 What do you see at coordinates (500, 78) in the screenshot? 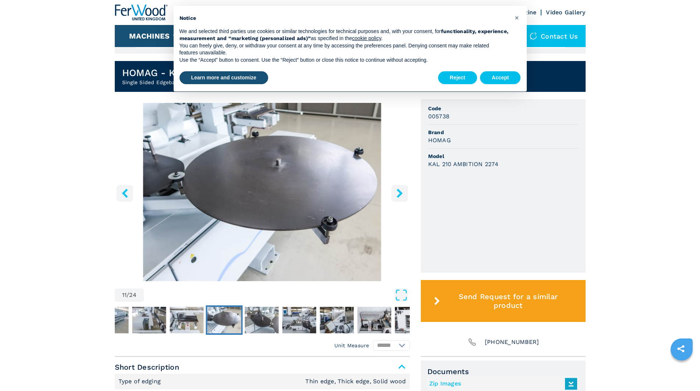
I see `button: Accept` at bounding box center [500, 78].